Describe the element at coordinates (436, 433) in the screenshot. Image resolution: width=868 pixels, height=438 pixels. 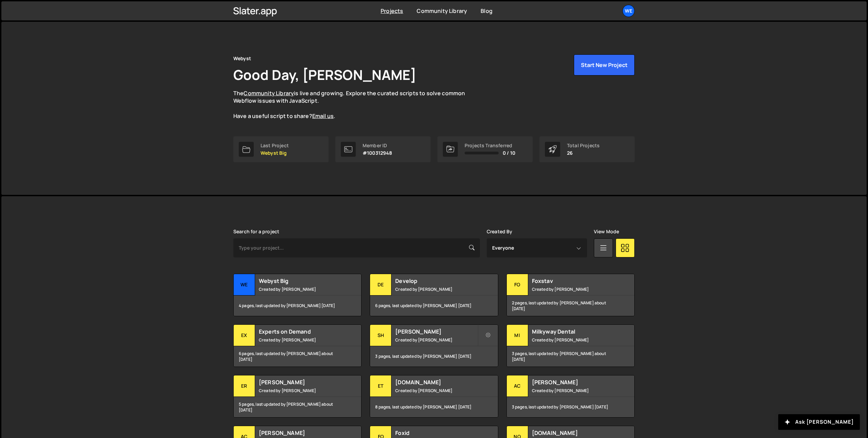
I see `h2: Foxid` at that location.